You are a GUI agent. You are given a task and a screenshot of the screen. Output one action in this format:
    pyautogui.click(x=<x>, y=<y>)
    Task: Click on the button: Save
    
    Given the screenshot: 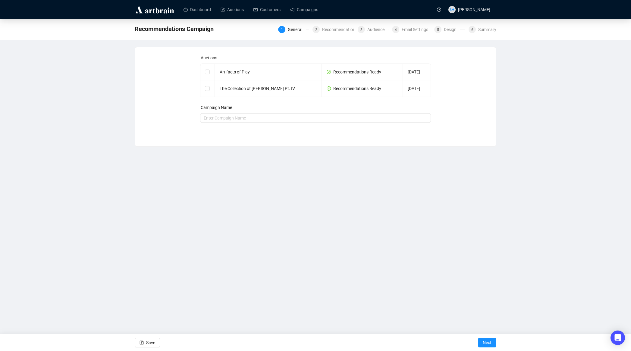 What is the action you would take?
    pyautogui.click(x=147, y=343)
    